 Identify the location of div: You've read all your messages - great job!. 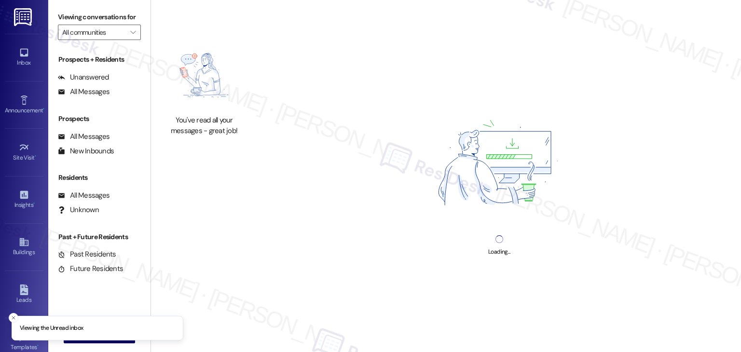
(204, 125).